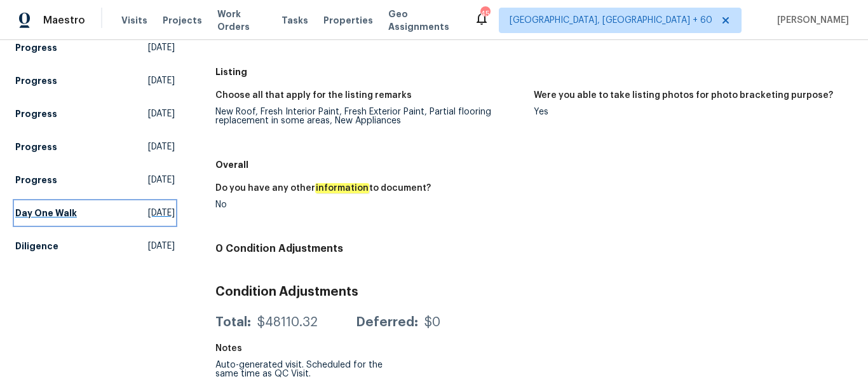 The width and height of the screenshot is (868, 386). What do you see at coordinates (313, 96) in the screenshot?
I see `h5: Choose all that apply for the listing remarks` at bounding box center [313, 96].